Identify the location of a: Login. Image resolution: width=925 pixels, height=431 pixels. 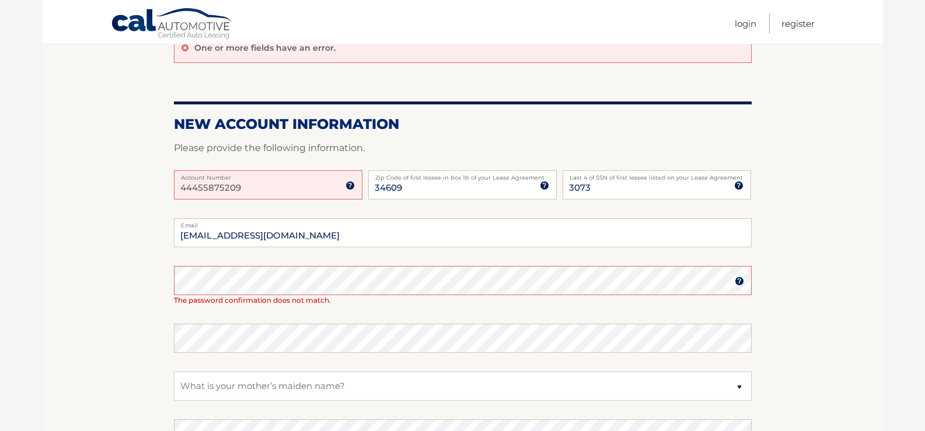
(745, 23).